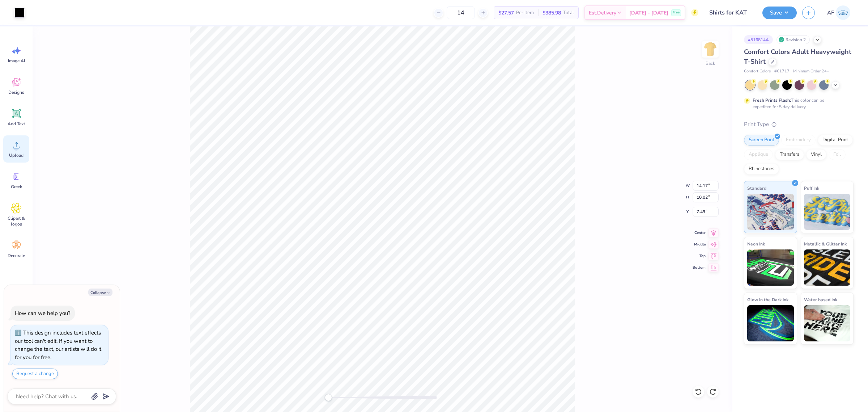  Describe the element at coordinates (827, 268) in the screenshot. I see `img: Metallic & Glitter Ink` at that location.